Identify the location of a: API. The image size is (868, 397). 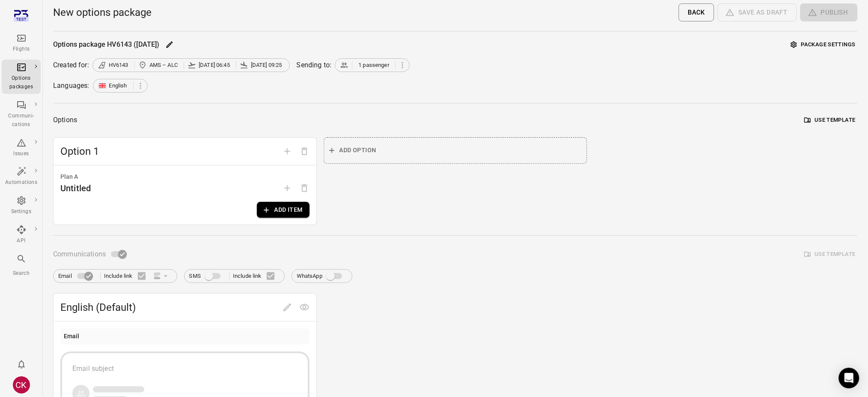
(21, 235).